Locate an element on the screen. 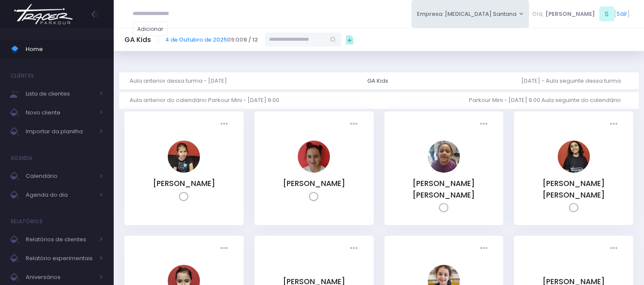  a: Alice Silva de Mendonça is located at coordinates (184, 171).